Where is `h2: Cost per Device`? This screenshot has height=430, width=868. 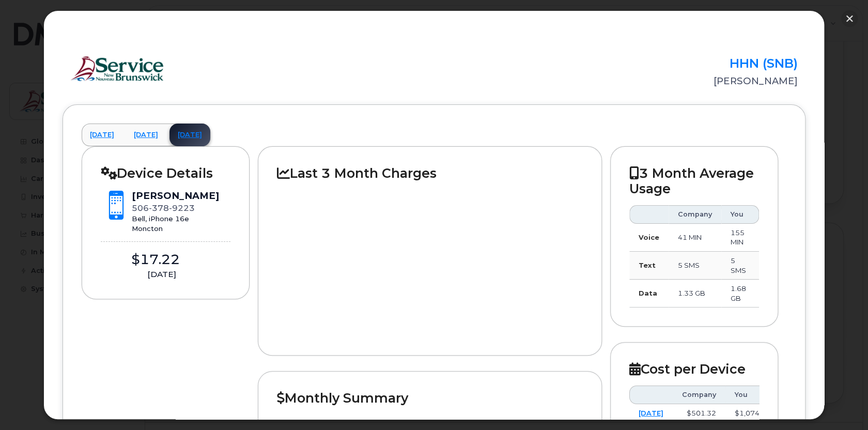 h2: Cost per Device is located at coordinates (694, 369).